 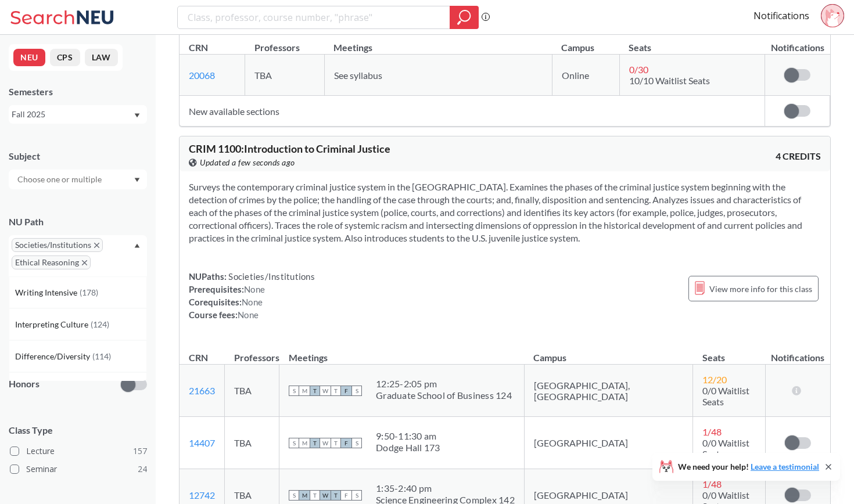 What do you see at coordinates (761, 289) in the screenshot?
I see `span: View more info for this class` at bounding box center [761, 289].